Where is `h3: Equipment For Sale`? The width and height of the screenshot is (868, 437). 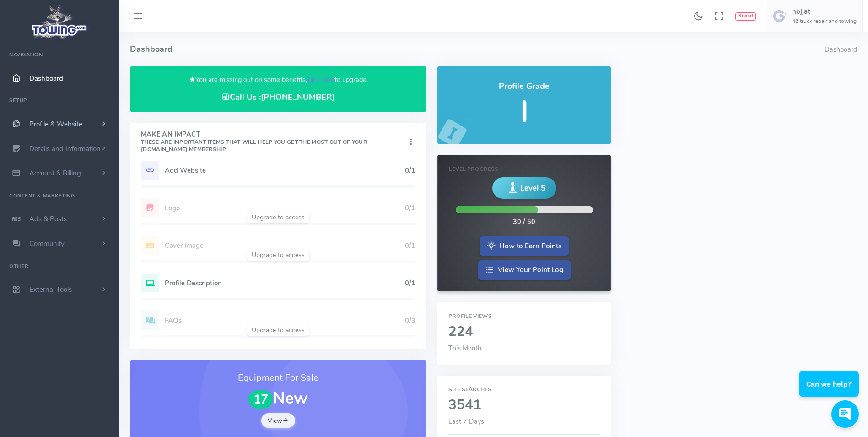 h3: Equipment For Sale is located at coordinates (278, 378).